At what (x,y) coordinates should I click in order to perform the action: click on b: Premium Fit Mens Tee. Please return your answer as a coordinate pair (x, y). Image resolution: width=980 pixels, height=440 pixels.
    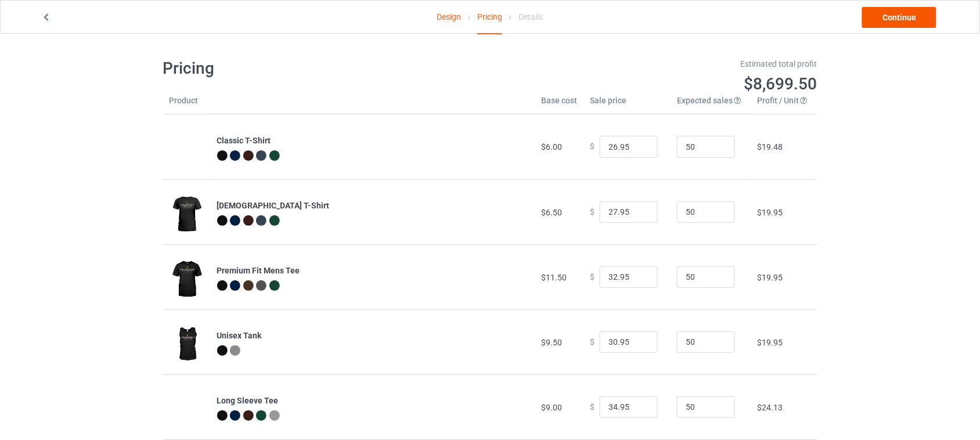
    Looking at the image, I should click on (259, 270).